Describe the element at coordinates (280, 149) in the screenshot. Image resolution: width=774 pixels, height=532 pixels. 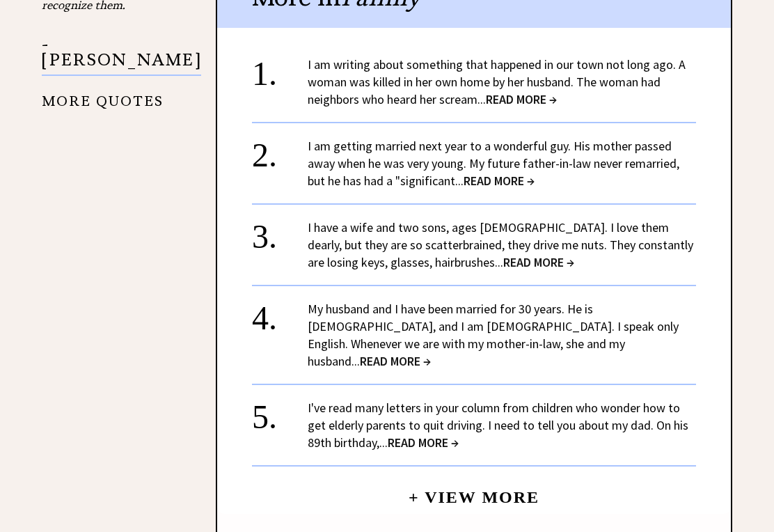
I see `div: 2.` at that location.